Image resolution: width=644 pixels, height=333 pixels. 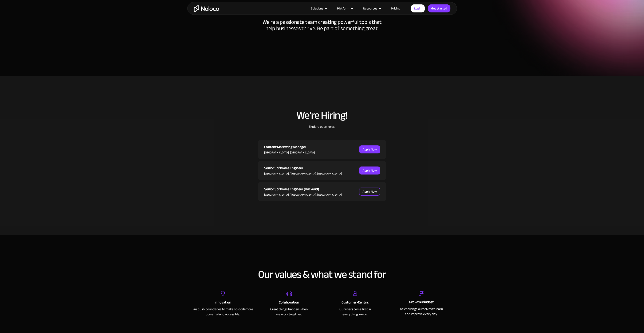 What do you see at coordinates (303, 168) in the screenshot?
I see `div: Senior Software Engineer` at bounding box center [303, 168].